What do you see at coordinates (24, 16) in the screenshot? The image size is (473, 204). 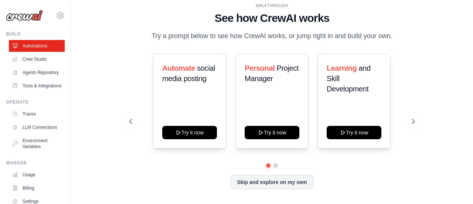 I see `img: Logo` at bounding box center [24, 16].